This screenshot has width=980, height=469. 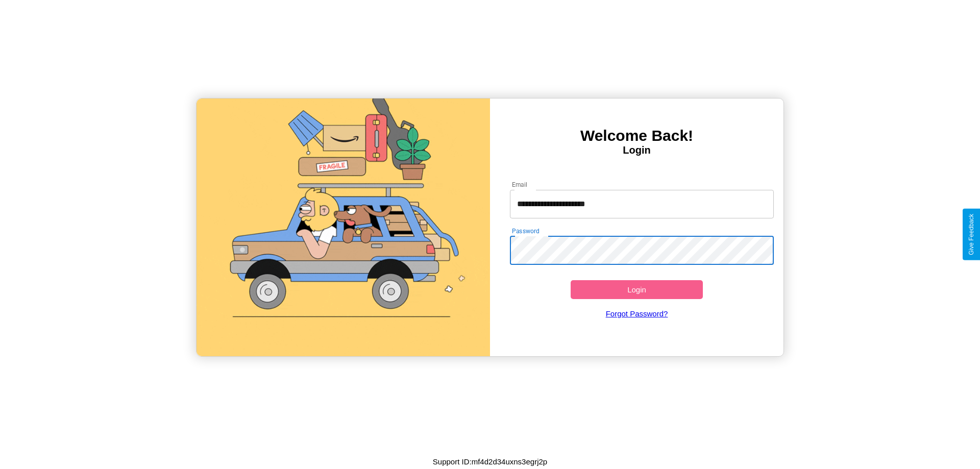 What do you see at coordinates (637, 150) in the screenshot?
I see `h4: Login` at bounding box center [637, 150].